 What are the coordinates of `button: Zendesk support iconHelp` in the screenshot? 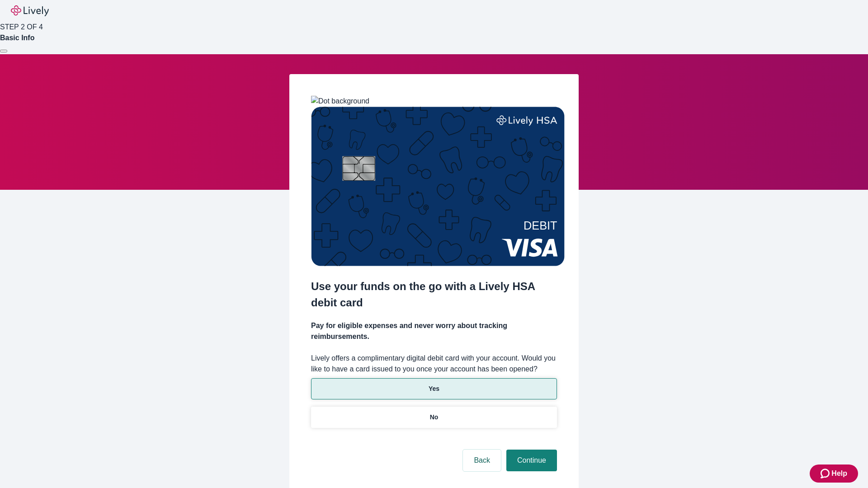 It's located at (833, 474).